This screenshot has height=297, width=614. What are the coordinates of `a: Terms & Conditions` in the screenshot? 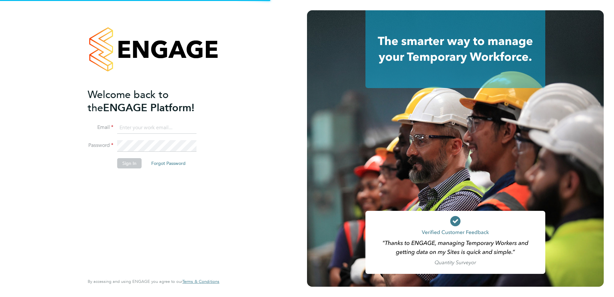 It's located at (201, 281).